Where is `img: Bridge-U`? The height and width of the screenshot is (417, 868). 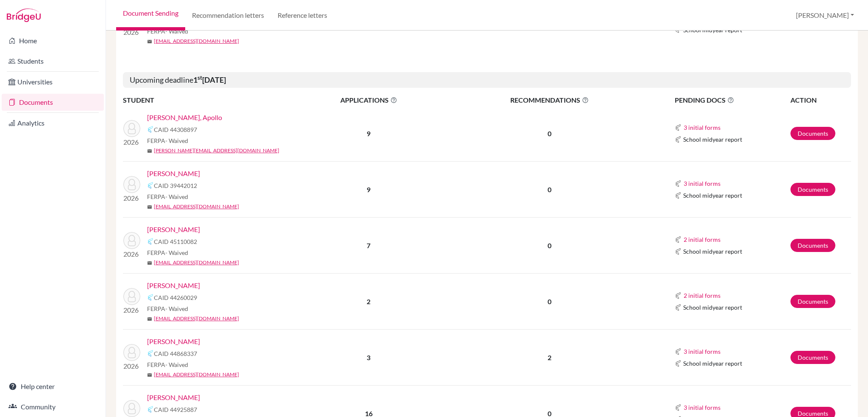
img: Bridge-U is located at coordinates (24, 16).